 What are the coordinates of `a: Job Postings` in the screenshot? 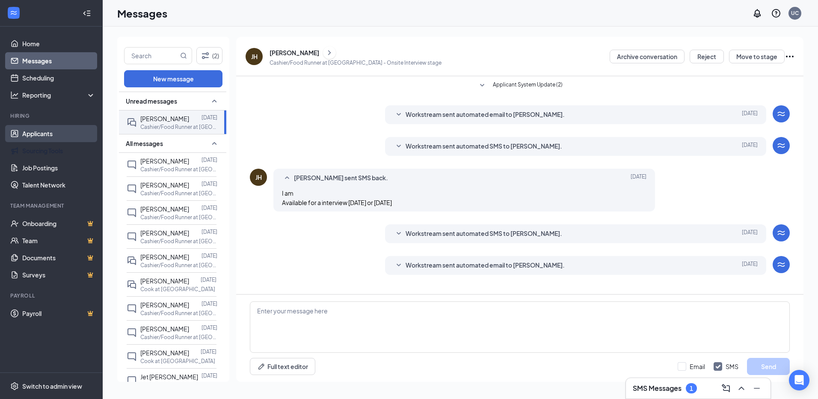 It's located at (59, 168).